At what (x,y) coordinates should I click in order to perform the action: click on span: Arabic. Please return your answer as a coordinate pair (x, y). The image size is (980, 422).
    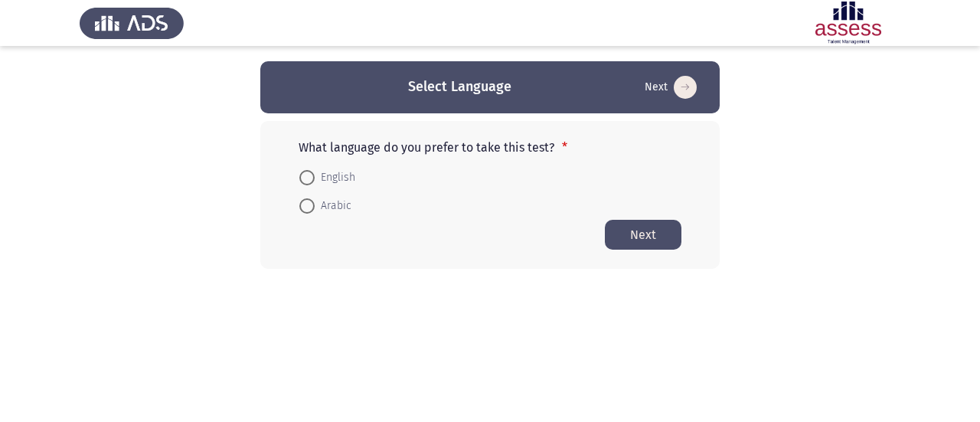
    Looking at the image, I should click on (333, 206).